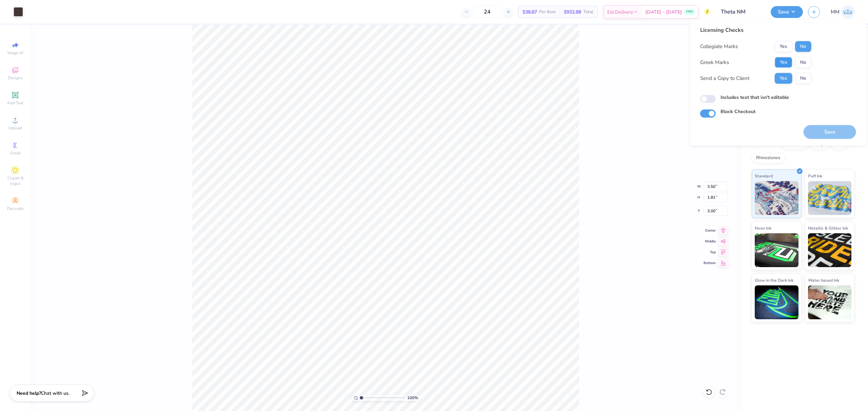  What do you see at coordinates (815, 176) in the screenshot?
I see `span: Puff Ink` at bounding box center [815, 176].